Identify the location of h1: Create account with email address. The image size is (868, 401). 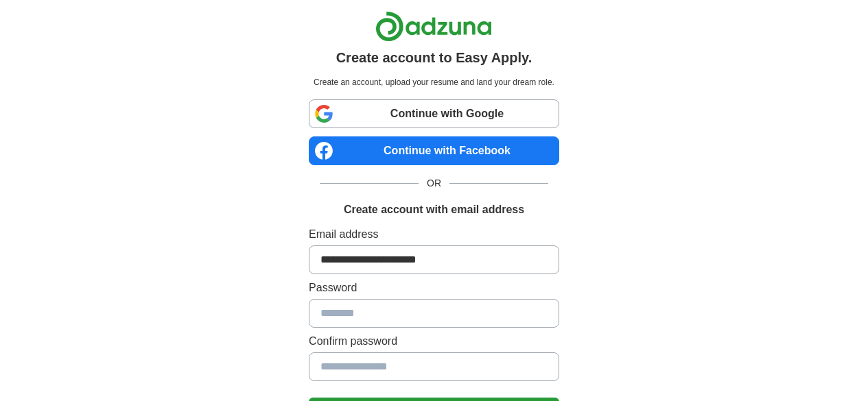
(434, 210).